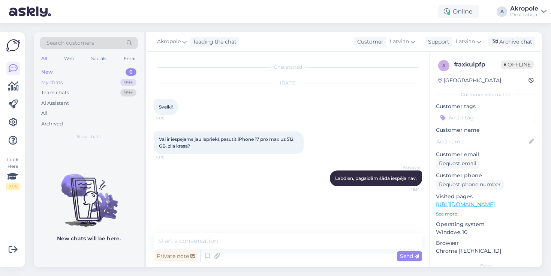 This screenshot has height=276, width=551. I want to click on p: New chats will be here., so click(89, 238).